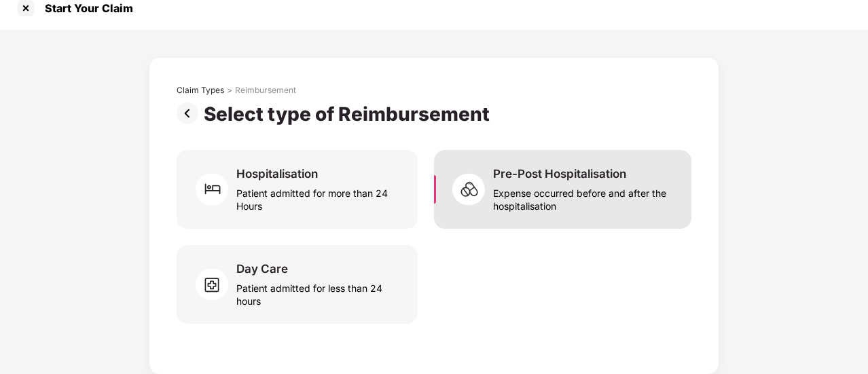 The image size is (868, 374). Describe the element at coordinates (349, 115) in the screenshot. I see `div: Select type of Reimbursement` at that location.